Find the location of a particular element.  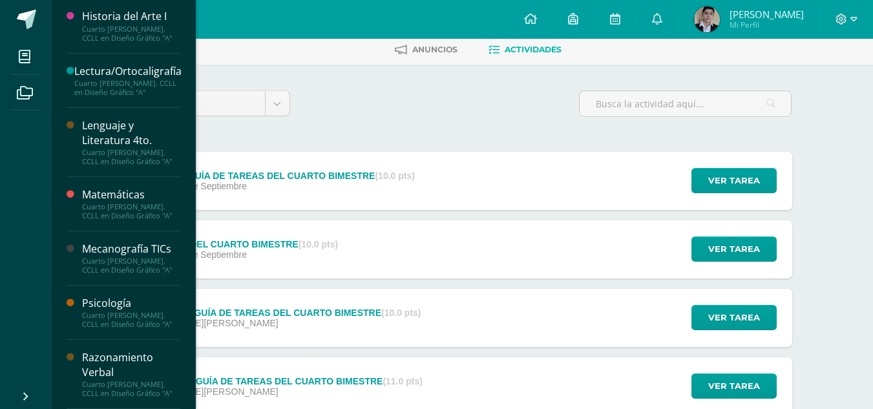

a: Unidad 4 is located at coordinates (211, 103).